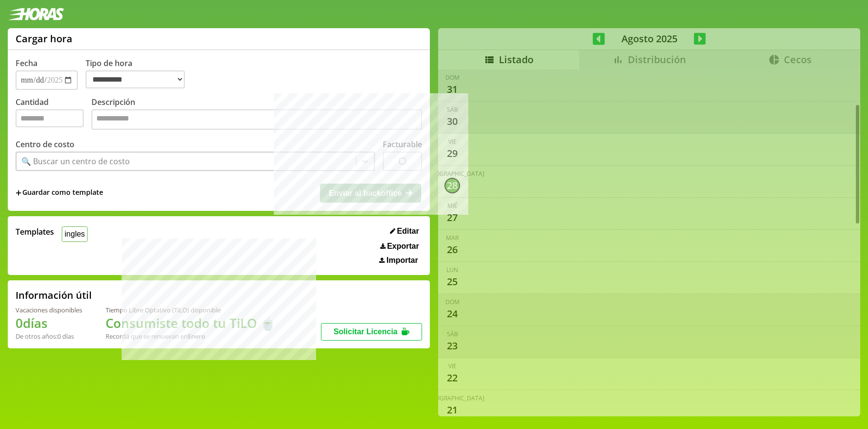 The image size is (868, 429). Describe the element at coordinates (403, 246) in the screenshot. I see `span: Exportar` at that location.